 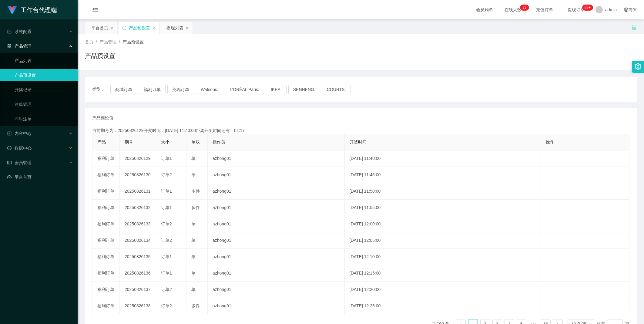 I want to click on button: L'ORÉAL Paris., so click(x=244, y=90).